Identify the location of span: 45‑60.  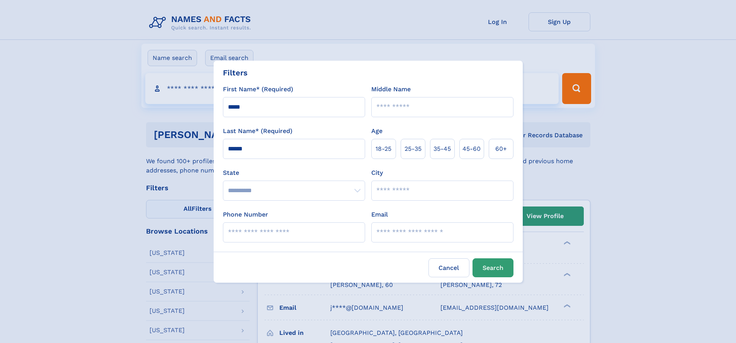
(471, 149).